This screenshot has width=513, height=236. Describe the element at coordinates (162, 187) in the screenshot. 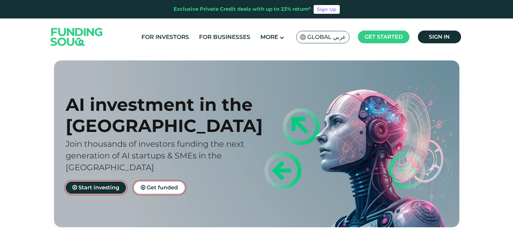

I see `span: Get funded` at that location.